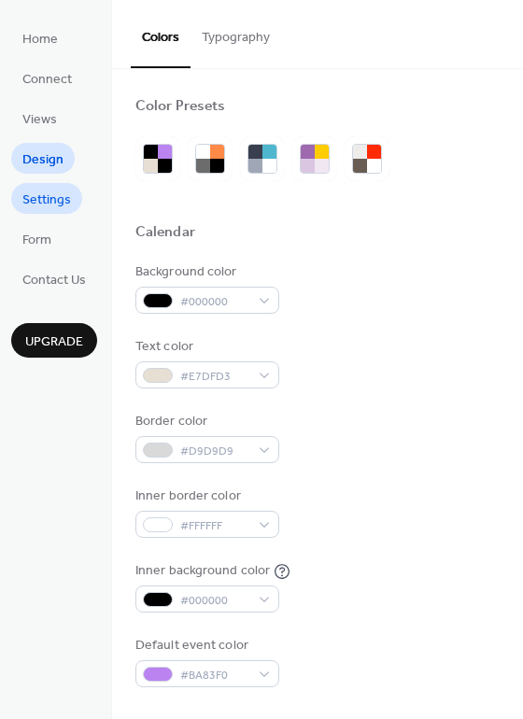 The width and height of the screenshot is (523, 719). What do you see at coordinates (47, 200) in the screenshot?
I see `span: Settings` at bounding box center [47, 200].